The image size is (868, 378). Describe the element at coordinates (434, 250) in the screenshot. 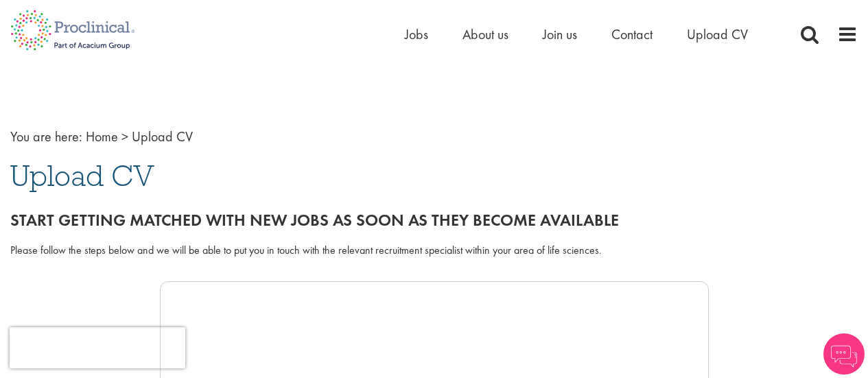

I see `div: Please follow the steps below and we will be able to put you in touch with the relevant recruitme...` at that location.